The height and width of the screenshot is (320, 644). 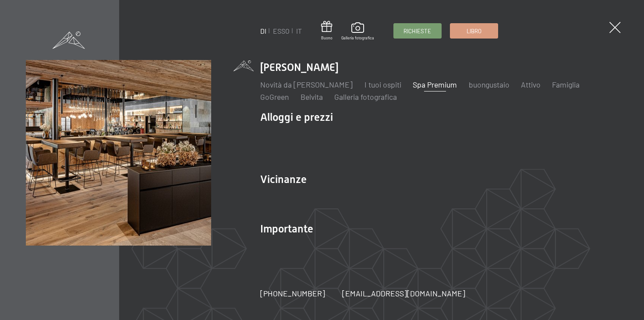 I want to click on font: DI, so click(x=263, y=31).